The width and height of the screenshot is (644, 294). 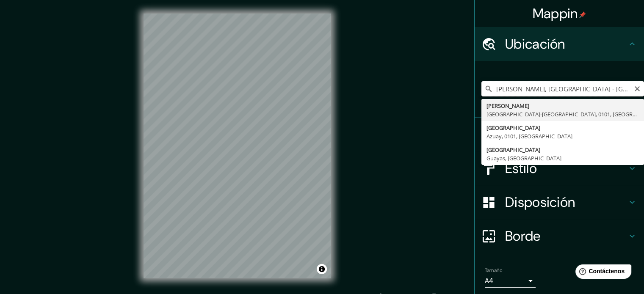 I want to click on div: Estilo, so click(x=559, y=169).